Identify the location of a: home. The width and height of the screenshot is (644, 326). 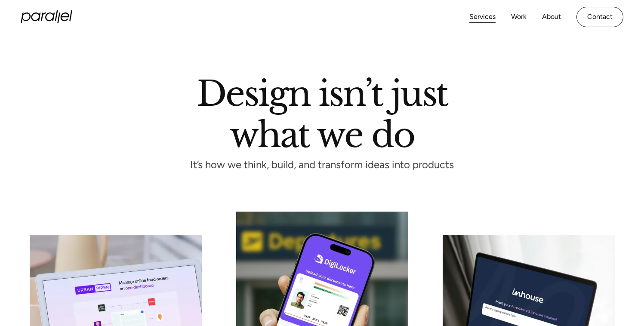
(46, 17).